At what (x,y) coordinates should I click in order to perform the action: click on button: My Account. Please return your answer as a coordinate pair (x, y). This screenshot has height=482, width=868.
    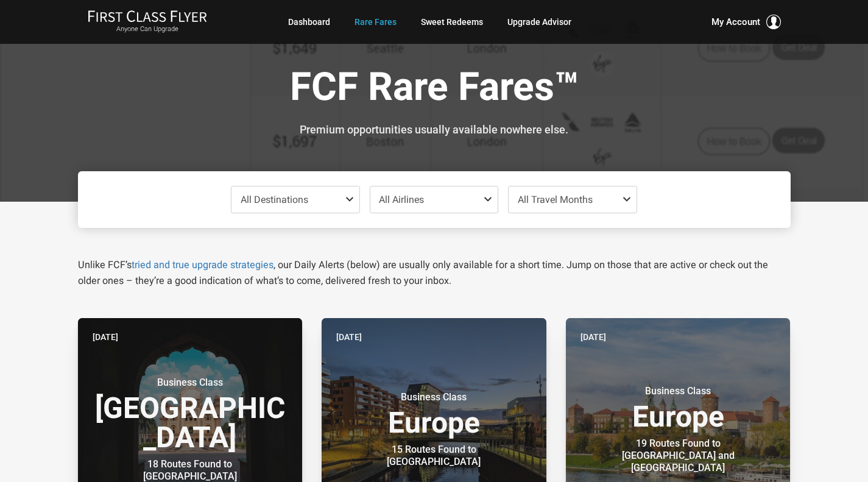
    Looking at the image, I should click on (746, 22).